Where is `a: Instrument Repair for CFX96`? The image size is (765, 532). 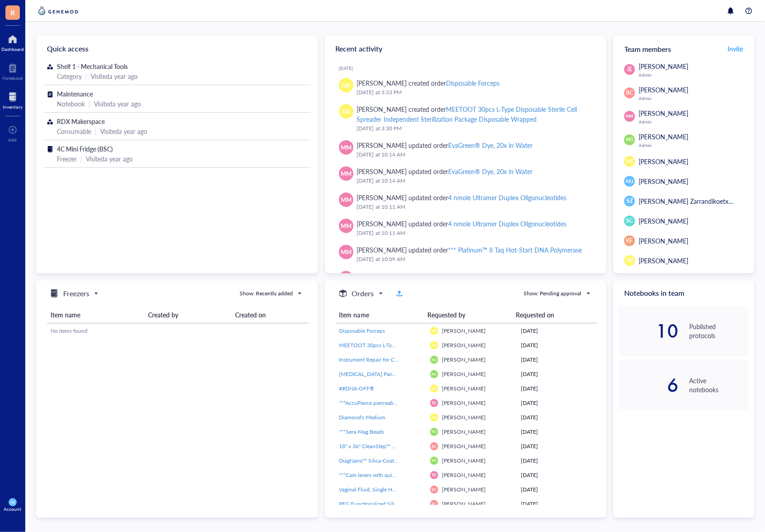 a: Instrument Repair for CFX96 is located at coordinates (381, 360).